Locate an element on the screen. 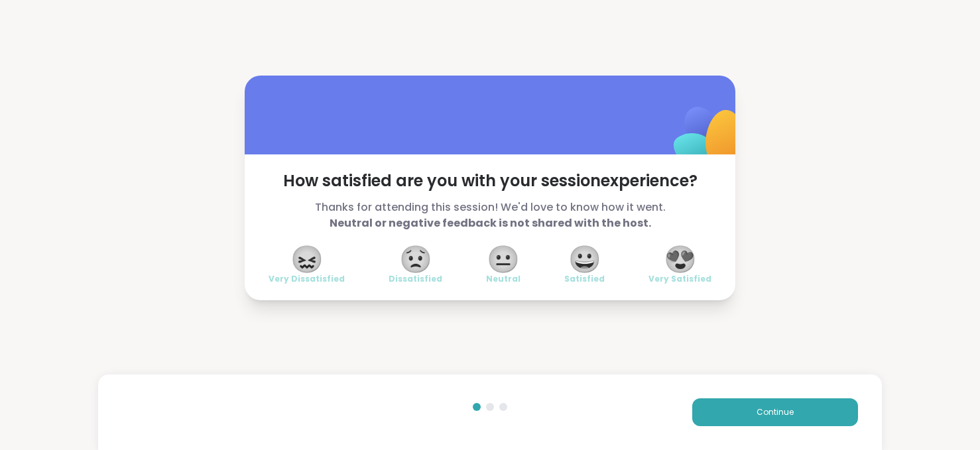 The height and width of the screenshot is (450, 980). span: How satisfied are you with your session experience? is located at coordinates (490, 181).